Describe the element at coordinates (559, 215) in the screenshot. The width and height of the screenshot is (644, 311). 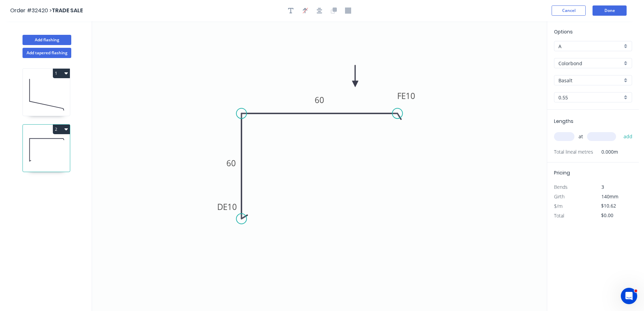
I see `span: Total` at that location.